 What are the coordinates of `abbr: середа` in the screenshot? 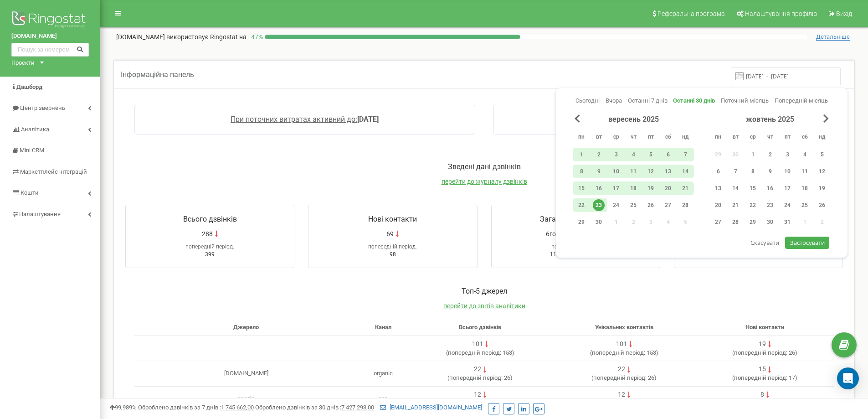 It's located at (616, 138).